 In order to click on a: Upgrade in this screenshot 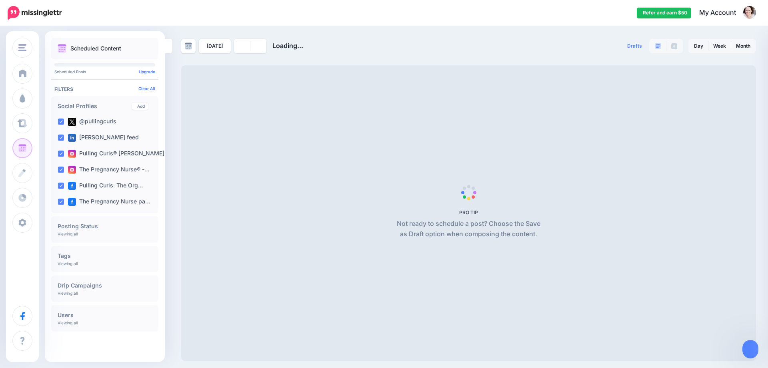, I will do `click(147, 72)`.